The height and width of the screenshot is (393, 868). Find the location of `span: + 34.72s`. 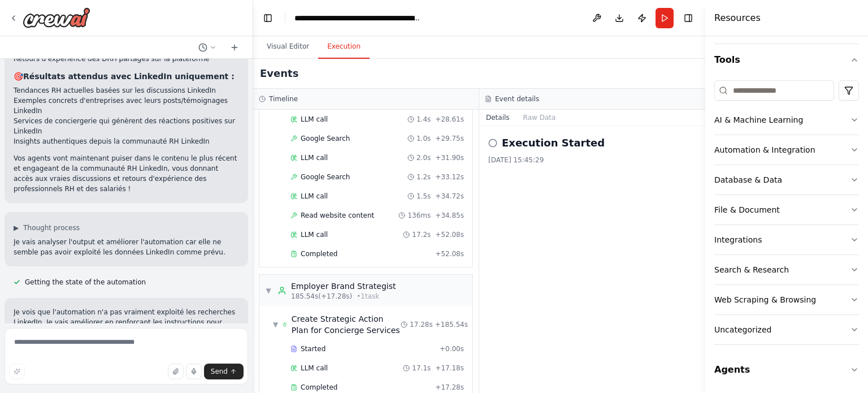

span: + 34.72s is located at coordinates (449, 196).